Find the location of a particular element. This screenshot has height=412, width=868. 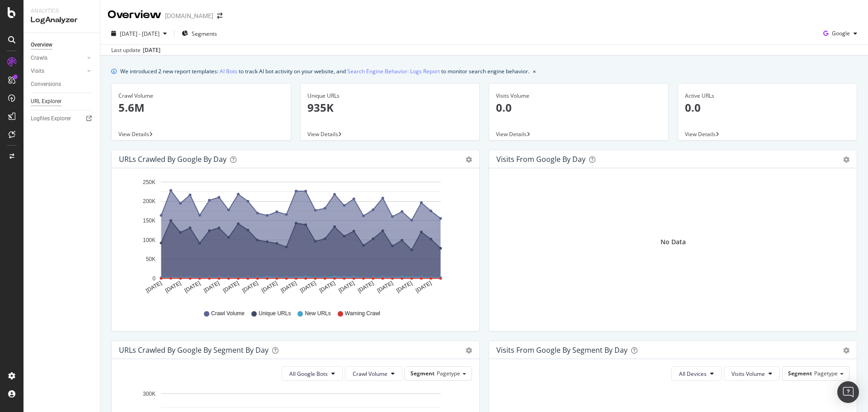

div: Visits is located at coordinates (38, 71).